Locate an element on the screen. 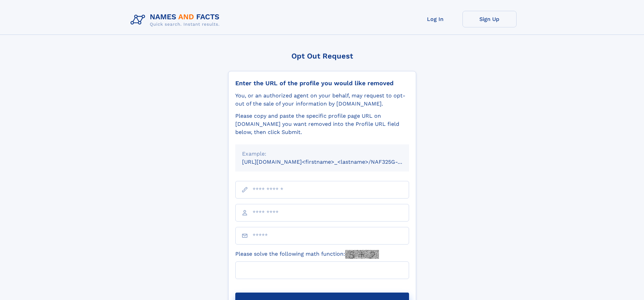 The height and width of the screenshot is (300, 644). a: Log In is located at coordinates (435, 19).